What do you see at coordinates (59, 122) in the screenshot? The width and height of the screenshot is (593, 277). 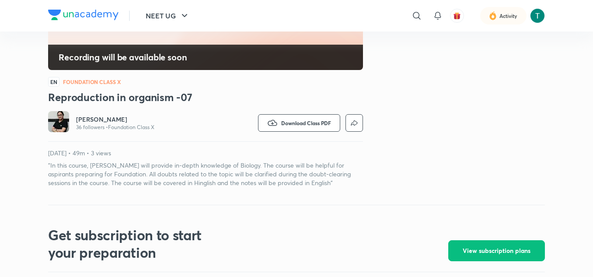 I see `a: Avatar` at bounding box center [59, 122].